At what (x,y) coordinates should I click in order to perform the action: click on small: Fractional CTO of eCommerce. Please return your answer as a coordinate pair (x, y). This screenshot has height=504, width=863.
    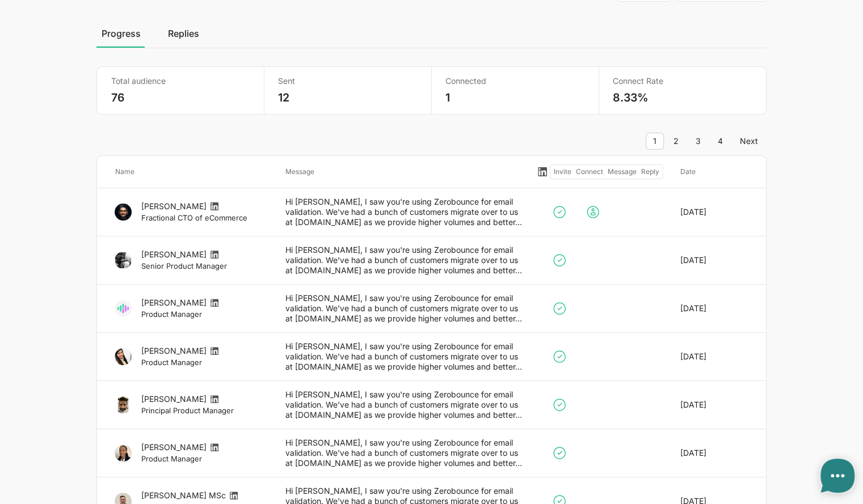
    Looking at the image, I should click on (203, 217).